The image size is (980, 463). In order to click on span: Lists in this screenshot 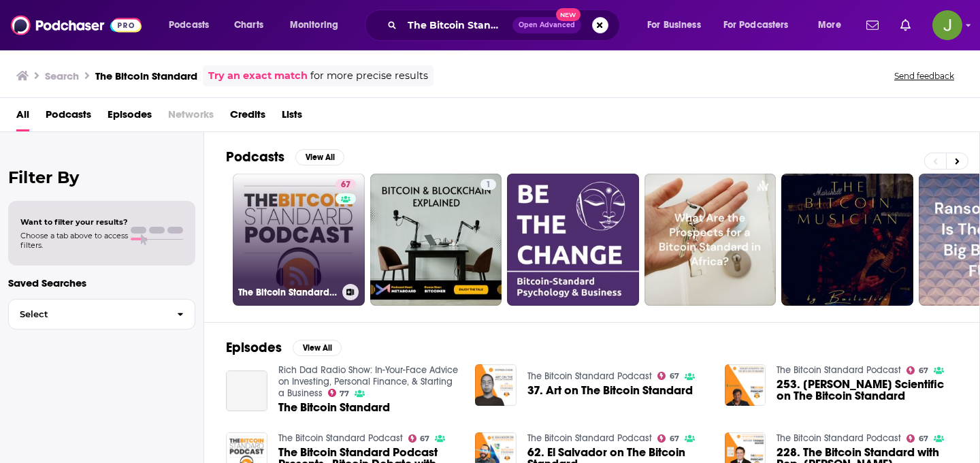, I will do `click(292, 117)`.